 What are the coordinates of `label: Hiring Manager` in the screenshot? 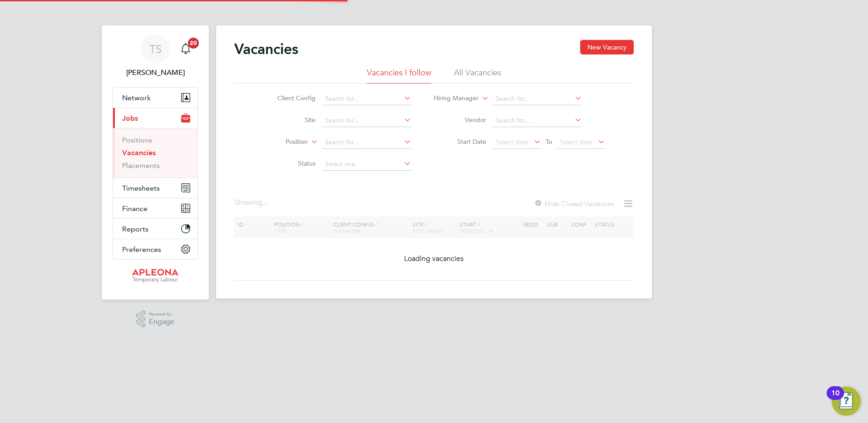 It's located at (452, 98).